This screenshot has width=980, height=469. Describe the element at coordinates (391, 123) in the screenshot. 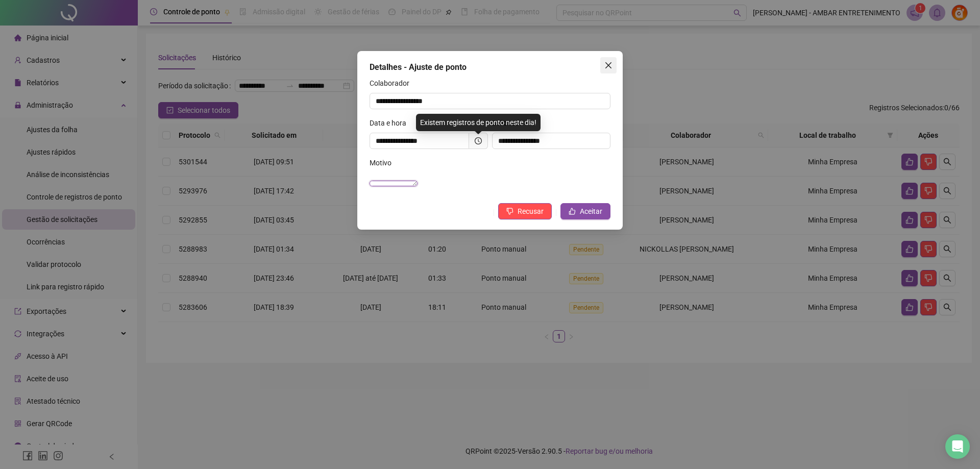

I see `label: Data e hora` at that location.